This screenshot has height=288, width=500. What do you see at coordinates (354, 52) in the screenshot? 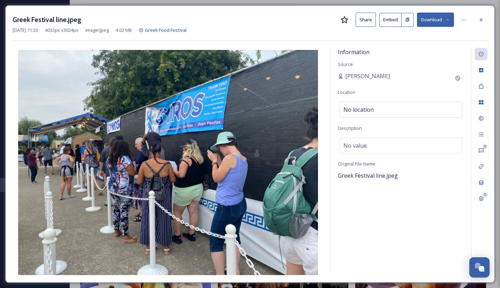
I see `span: Information` at bounding box center [354, 52].